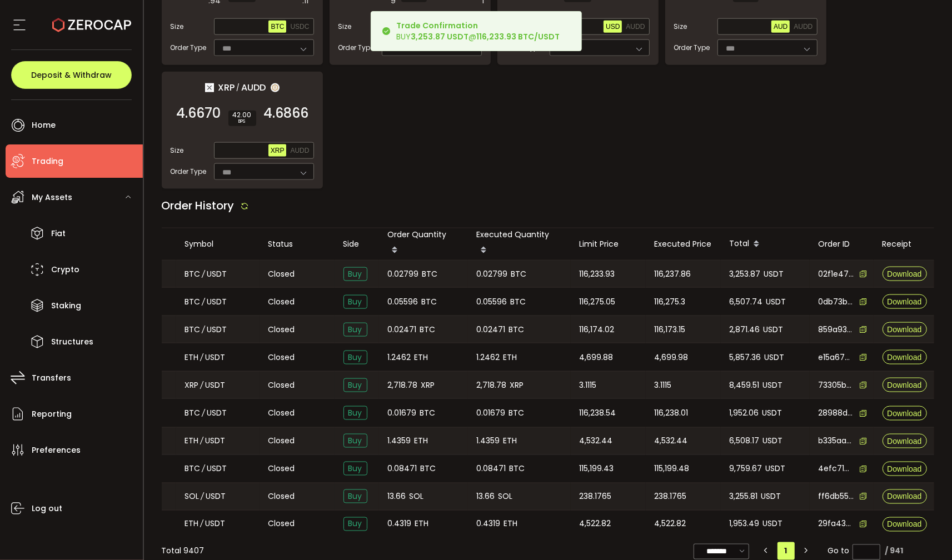  What do you see at coordinates (491, 469) in the screenshot?
I see `span: 0.08471` at bounding box center [491, 469].